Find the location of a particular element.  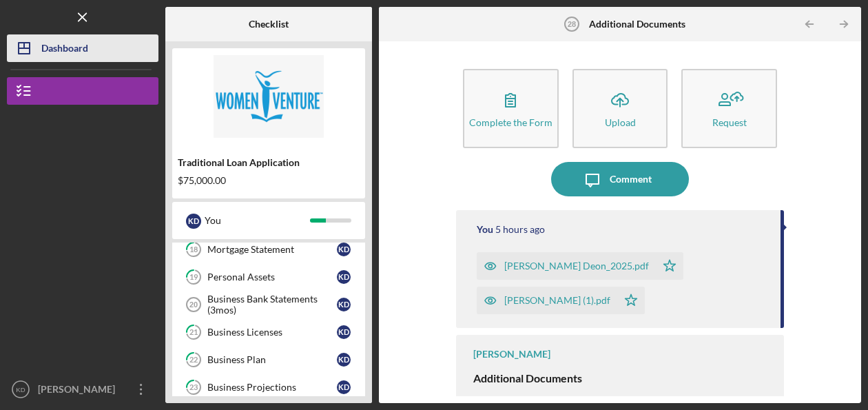

time: 2025-09-26 15:44 is located at coordinates (520, 229).